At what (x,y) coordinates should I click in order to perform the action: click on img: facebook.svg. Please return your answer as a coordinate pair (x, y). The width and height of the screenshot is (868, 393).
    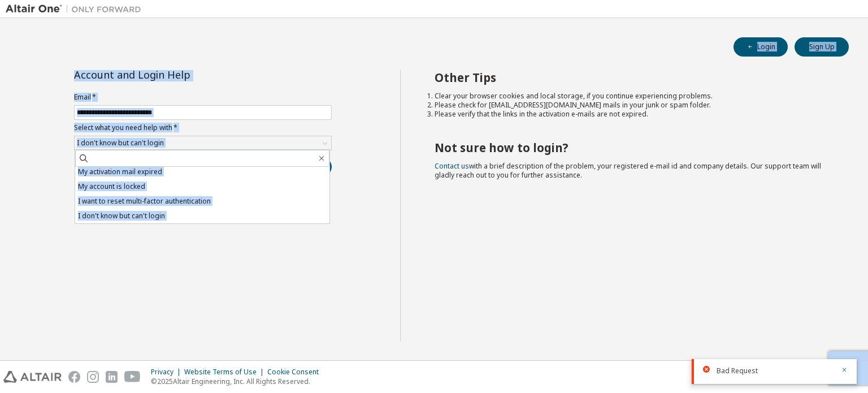
    Looking at the image, I should click on (74, 377).